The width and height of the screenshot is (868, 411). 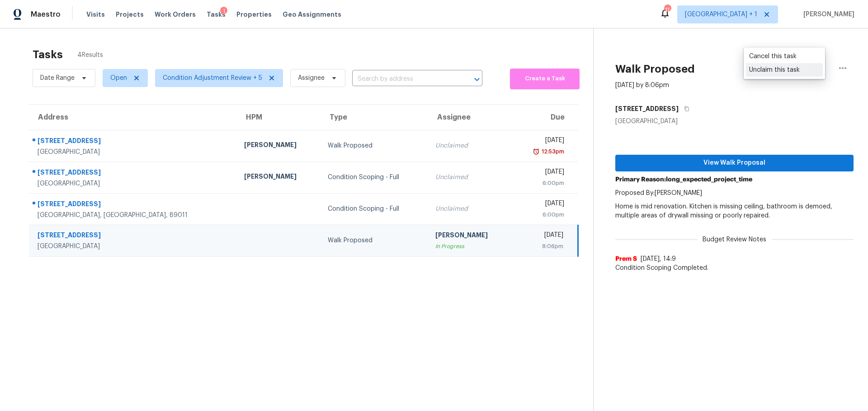 What do you see at coordinates (734, 163) in the screenshot?
I see `button: View Walk Proposal` at bounding box center [734, 163].